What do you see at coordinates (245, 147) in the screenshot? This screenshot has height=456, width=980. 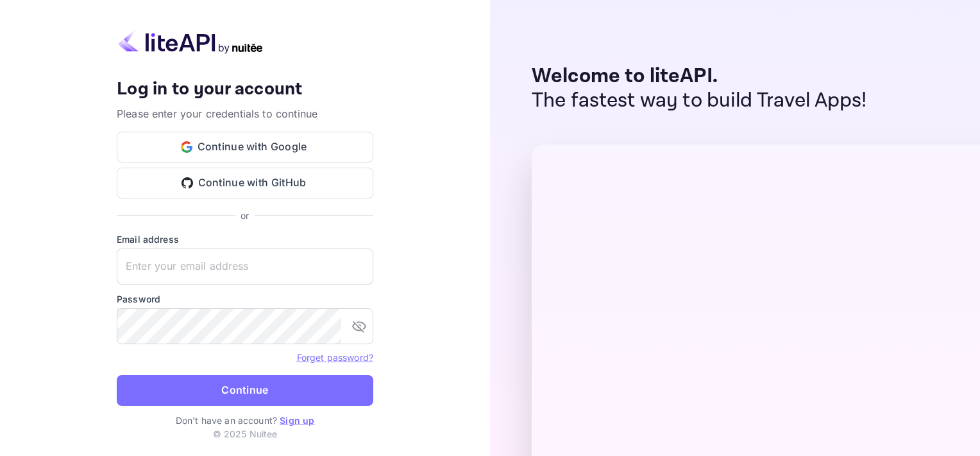 I see `button: Continue with Google` at bounding box center [245, 147].